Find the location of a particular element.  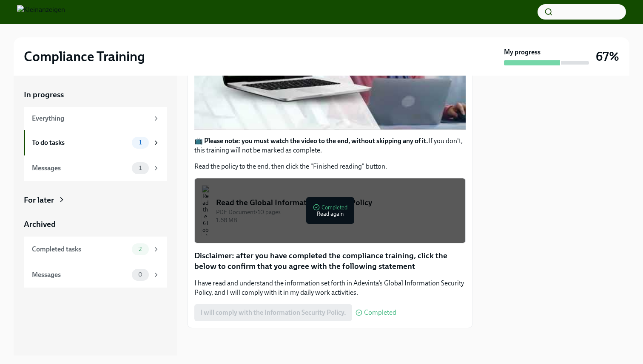

a: In progress is located at coordinates (95, 95).